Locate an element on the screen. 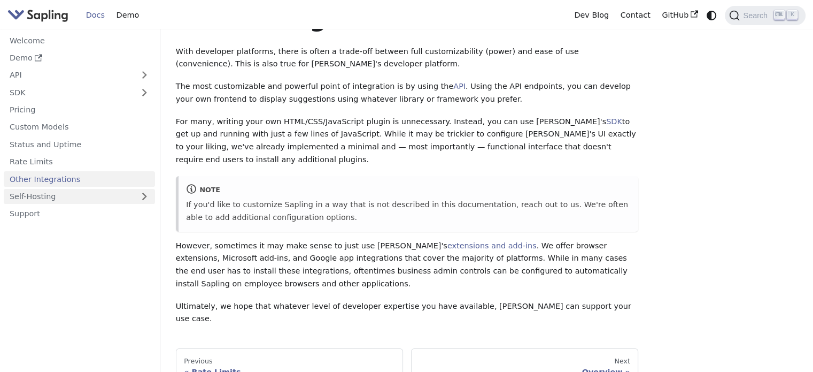 This screenshot has height=372, width=813. kbd: K is located at coordinates (792, 15).